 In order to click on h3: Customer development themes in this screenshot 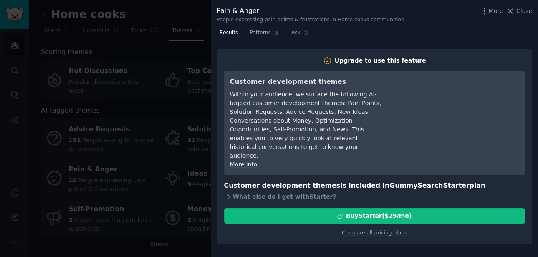, I will do `click(306, 82)`.